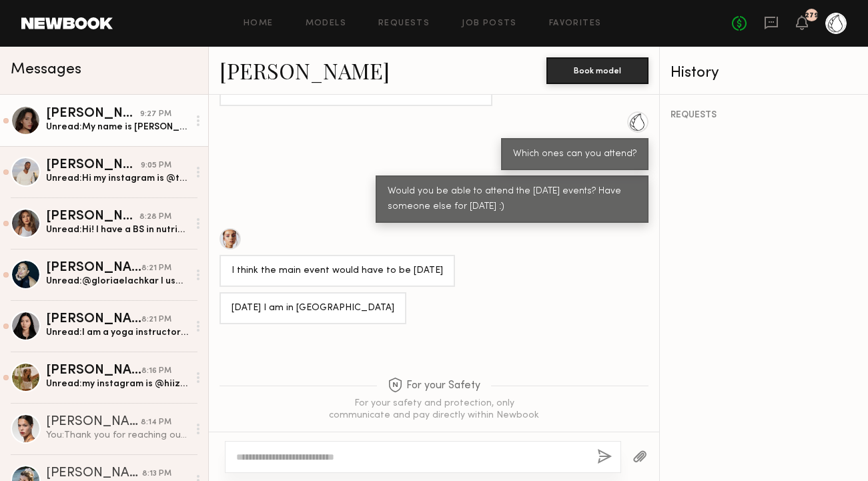 This screenshot has width=868, height=481. Describe the element at coordinates (157, 473) in the screenshot. I see `div: 8:13 PM` at that location.